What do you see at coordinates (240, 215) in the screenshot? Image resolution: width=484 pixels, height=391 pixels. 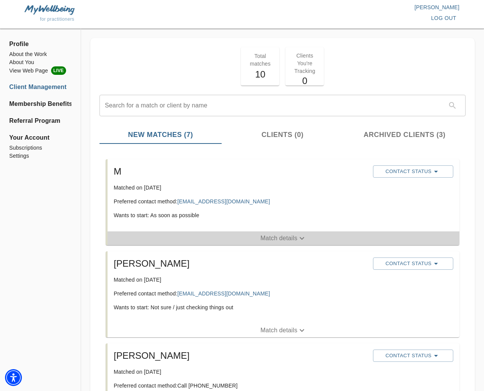 I see `p: Wants to start: As soon as possible` at bounding box center [240, 215].